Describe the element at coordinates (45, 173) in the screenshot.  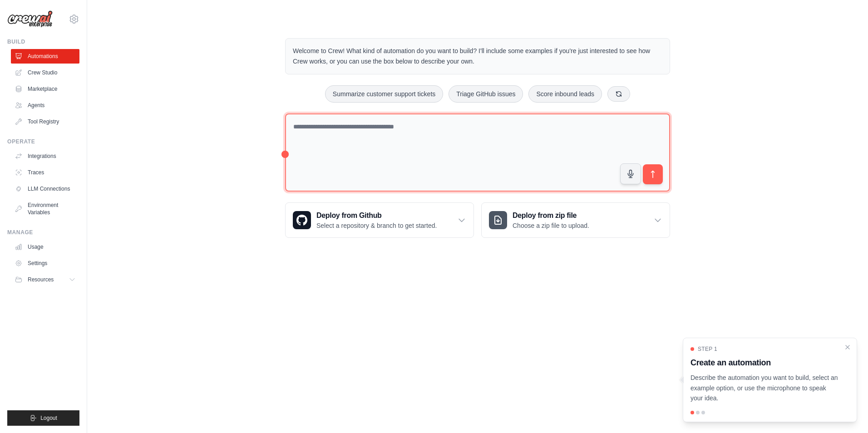
I see `a: Traces` at that location.